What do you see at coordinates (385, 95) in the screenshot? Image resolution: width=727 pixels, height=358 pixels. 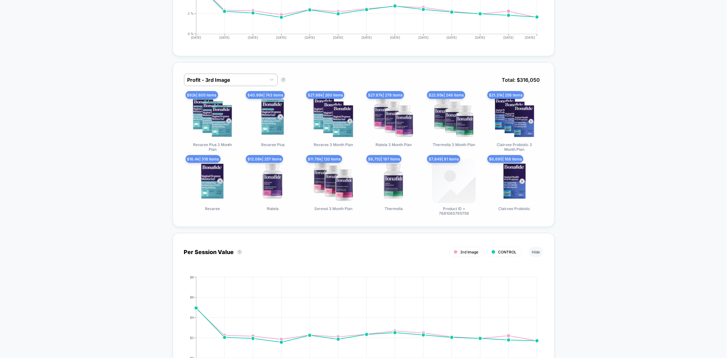 I see `span: $ 27.87k | 278 items` at bounding box center [385, 95].